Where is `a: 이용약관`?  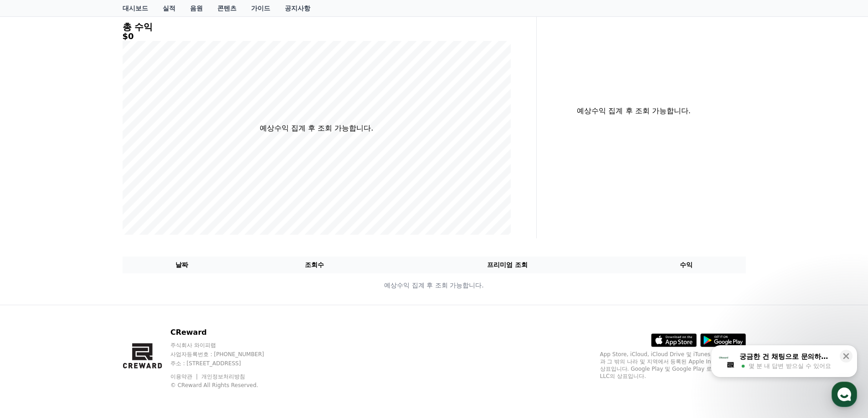
a: 이용약관 is located at coordinates (185, 377).